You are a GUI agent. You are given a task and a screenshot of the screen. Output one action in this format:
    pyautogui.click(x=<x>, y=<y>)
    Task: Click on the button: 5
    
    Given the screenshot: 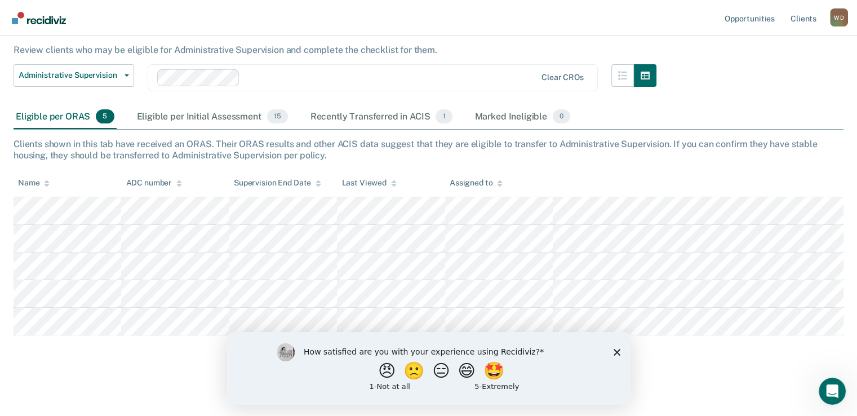 What is the action you would take?
    pyautogui.click(x=268, y=39)
    